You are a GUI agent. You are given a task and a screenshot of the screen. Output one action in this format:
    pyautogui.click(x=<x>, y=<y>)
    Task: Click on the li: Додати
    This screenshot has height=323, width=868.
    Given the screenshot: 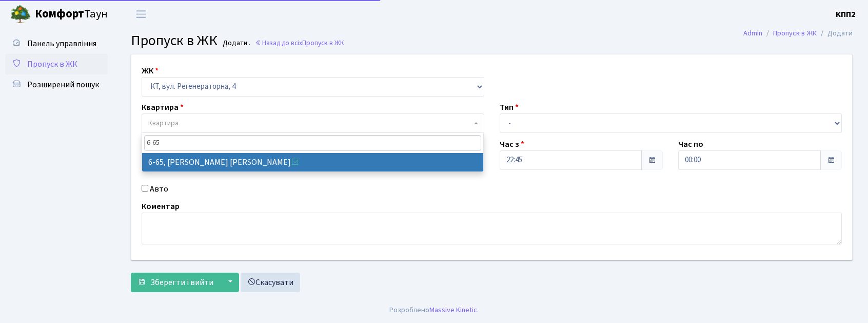 What is the action you would take?
    pyautogui.click(x=835, y=33)
    